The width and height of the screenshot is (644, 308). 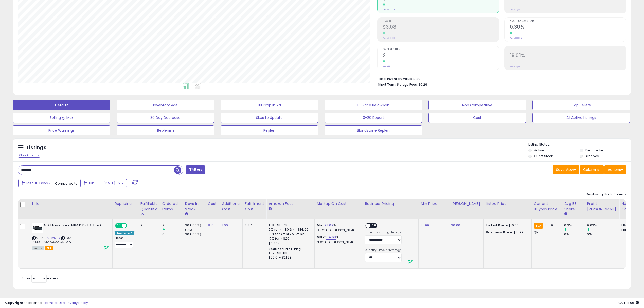 What do you see at coordinates (339, 209) in the screenshot?
I see `th: The percentage added to the cost of goods (COGS) that forms the calculator for Min & Max prices.` at bounding box center [339, 209].